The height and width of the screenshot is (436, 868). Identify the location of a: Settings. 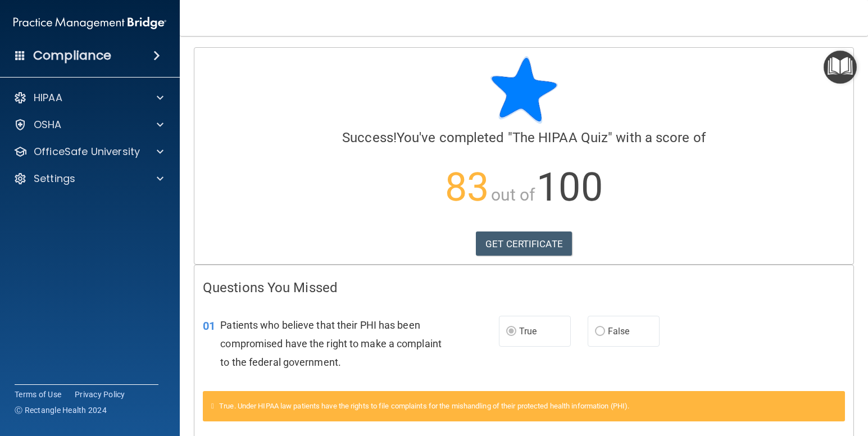
(88, 179).